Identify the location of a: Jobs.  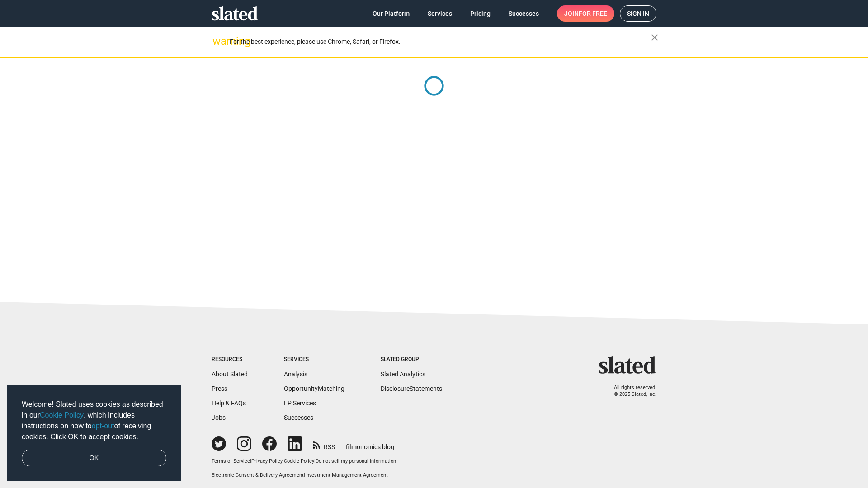
(219, 417).